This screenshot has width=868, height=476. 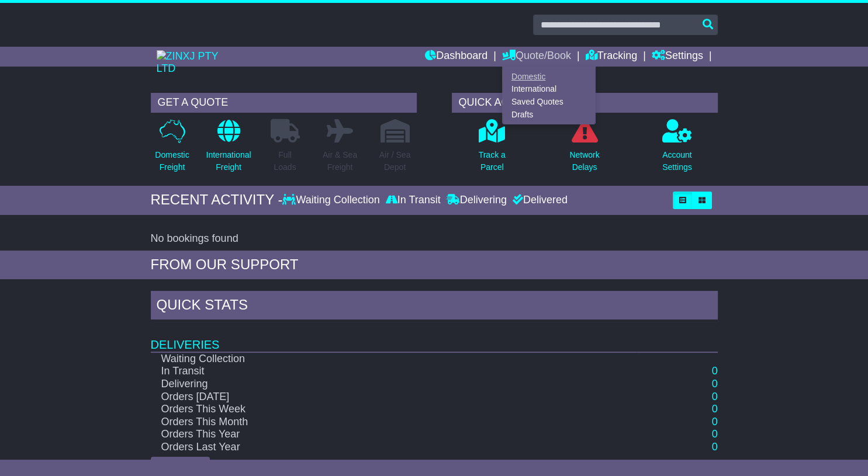 I want to click on div: FROM OUR SUPPORT, so click(x=434, y=264).